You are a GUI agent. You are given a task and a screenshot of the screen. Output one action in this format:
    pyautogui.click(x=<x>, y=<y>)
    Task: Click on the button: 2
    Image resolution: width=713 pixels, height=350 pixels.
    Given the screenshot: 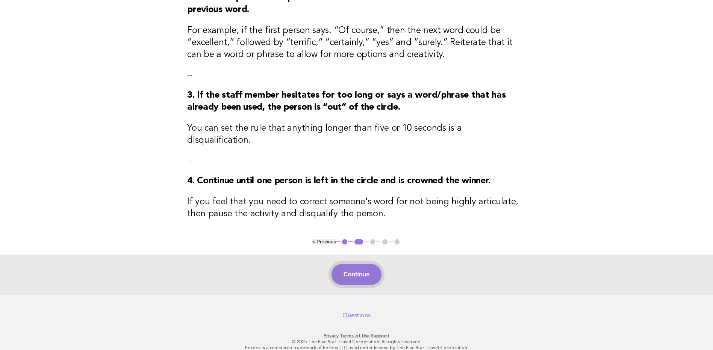 What is the action you would take?
    pyautogui.click(x=359, y=242)
    